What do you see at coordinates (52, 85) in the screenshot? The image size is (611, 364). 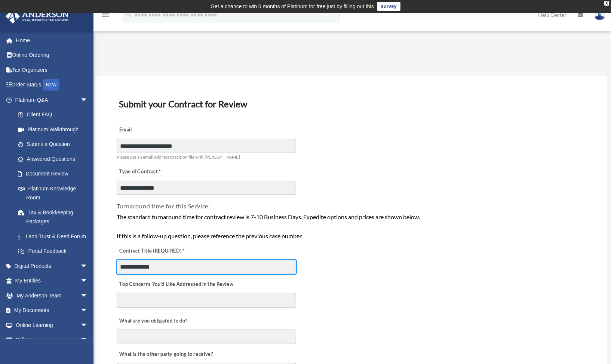 I see `a: Order StatusNEW` at bounding box center [52, 85].